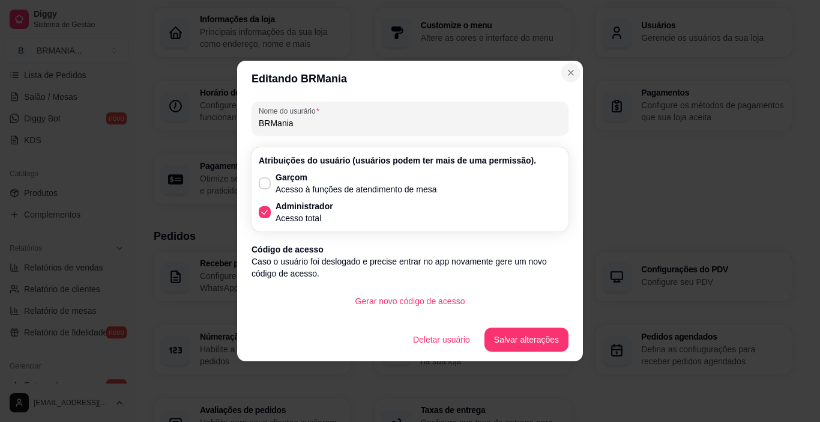 This screenshot has height=422, width=820. Describe the element at coordinates (410, 267) in the screenshot. I see `p: Caso o usuário foi deslogado e precise entrar no app novamente gere um novo código de acesso.` at that location.